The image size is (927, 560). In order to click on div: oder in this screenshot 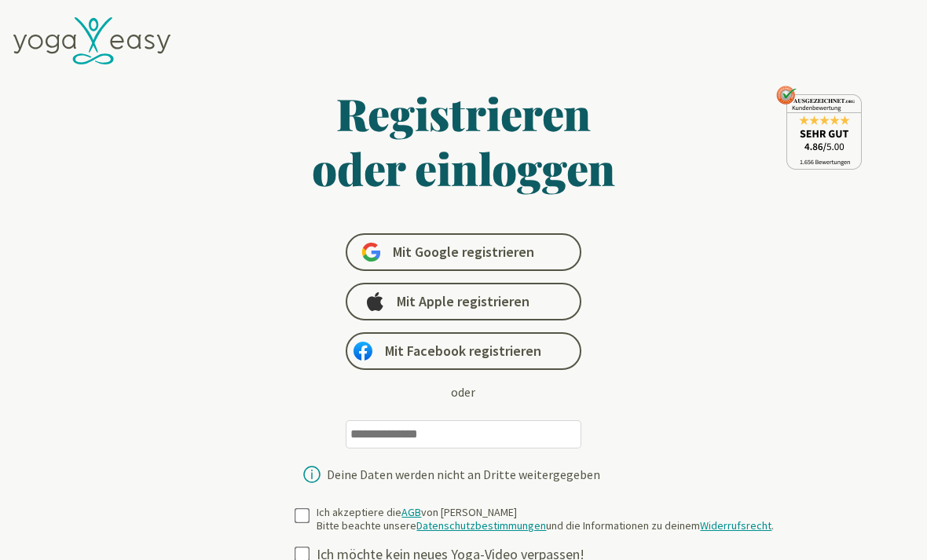, I will do `click(463, 393)`.